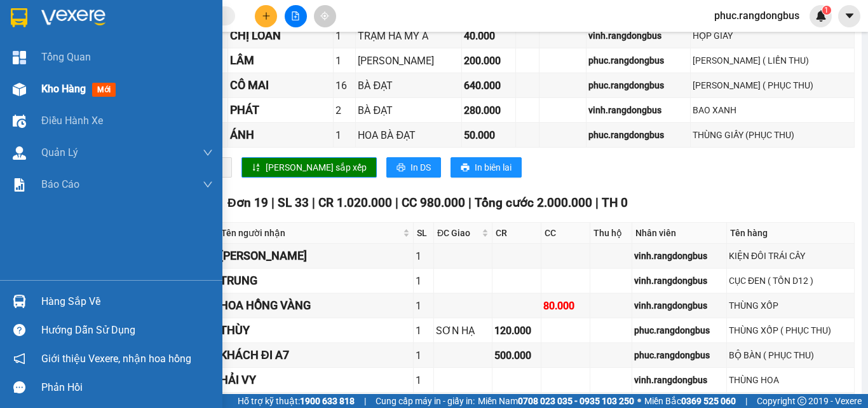  What do you see at coordinates (421, 167) in the screenshot?
I see `span: In DS` at bounding box center [421, 167].